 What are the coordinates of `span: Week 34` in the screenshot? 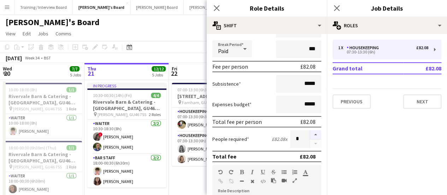 It's located at (32, 58).